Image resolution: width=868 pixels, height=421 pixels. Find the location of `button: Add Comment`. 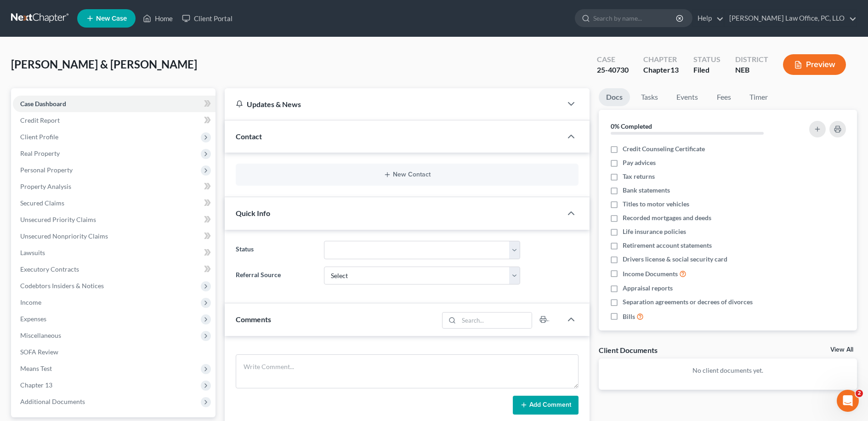

button: Add Comment is located at coordinates (545, 405).